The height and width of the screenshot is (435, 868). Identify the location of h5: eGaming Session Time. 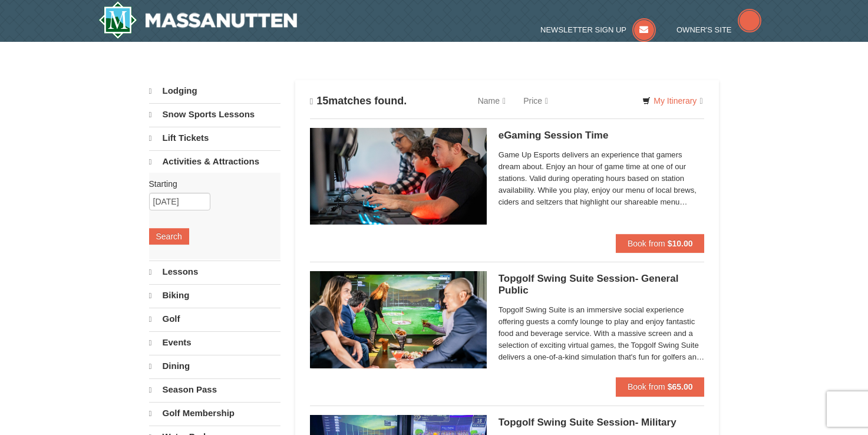
(602, 136).